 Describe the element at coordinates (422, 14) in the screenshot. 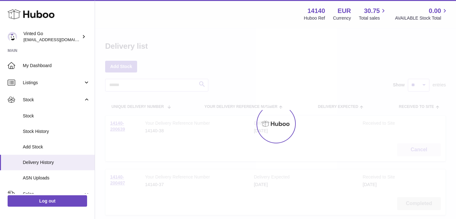

I see `a: 0.00 AVAILABLE Stock Total` at that location.